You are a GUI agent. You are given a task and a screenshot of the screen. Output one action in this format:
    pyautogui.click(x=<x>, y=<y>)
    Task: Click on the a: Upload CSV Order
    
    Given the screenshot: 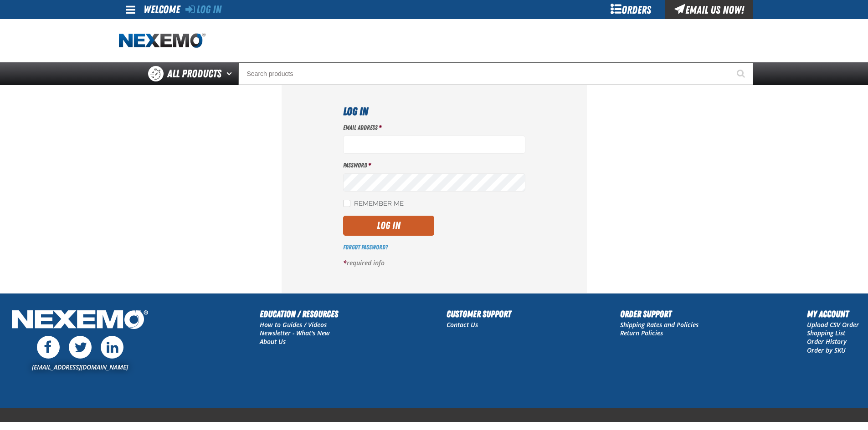 What is the action you would take?
    pyautogui.click(x=833, y=325)
    